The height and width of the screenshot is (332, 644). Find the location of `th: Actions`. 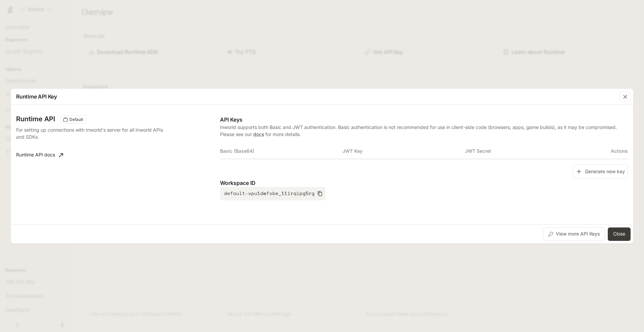

th: Actions is located at coordinates (608, 151).